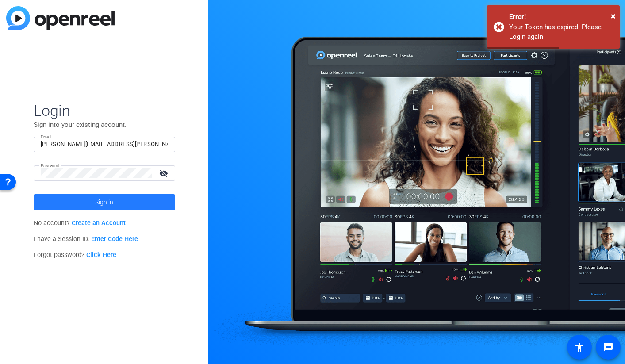  I want to click on span: No account?, so click(80, 223).